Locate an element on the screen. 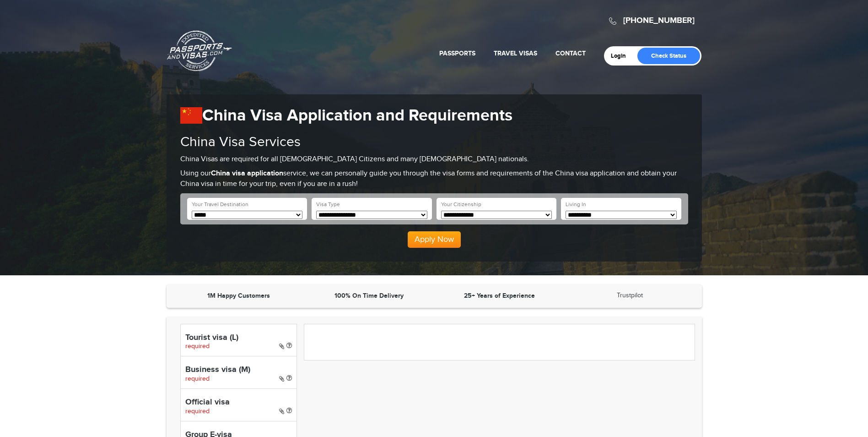 The image size is (868, 437). strong: China visa application is located at coordinates (247, 173).